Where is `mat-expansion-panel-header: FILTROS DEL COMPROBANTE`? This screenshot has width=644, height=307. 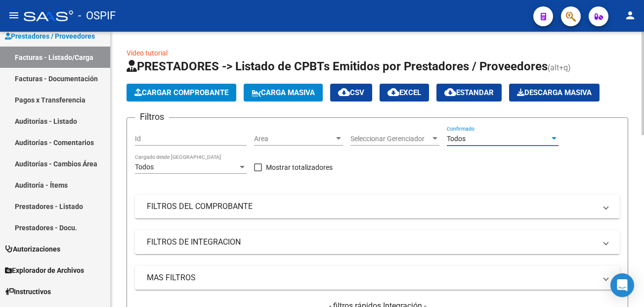
mat-expansion-panel-header: FILTROS DEL COMPROBANTE is located at coordinates (377, 206).